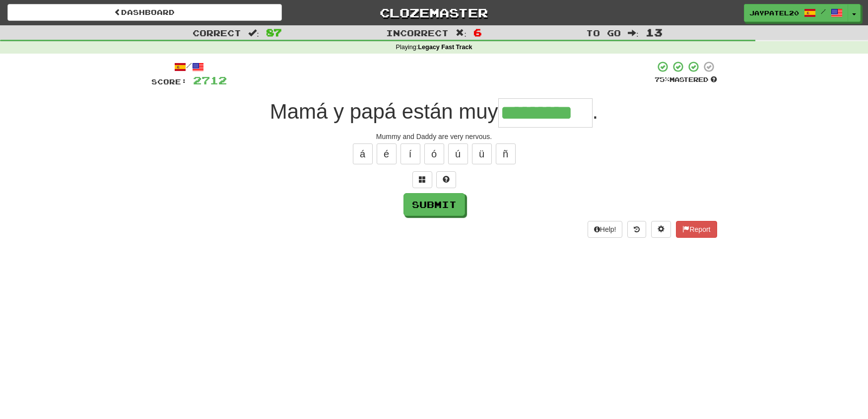 This screenshot has height=419, width=868. What do you see at coordinates (387, 154) in the screenshot?
I see `button: é` at bounding box center [387, 154].